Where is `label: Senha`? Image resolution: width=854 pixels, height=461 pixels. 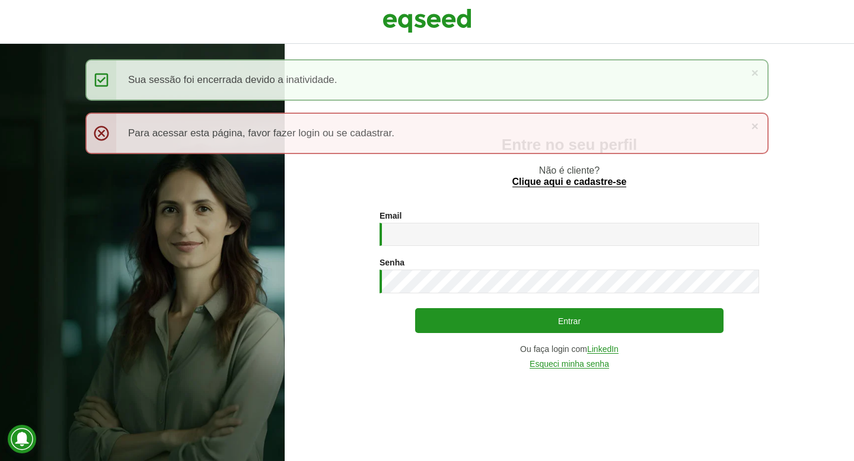
label: Senha is located at coordinates (392, 263).